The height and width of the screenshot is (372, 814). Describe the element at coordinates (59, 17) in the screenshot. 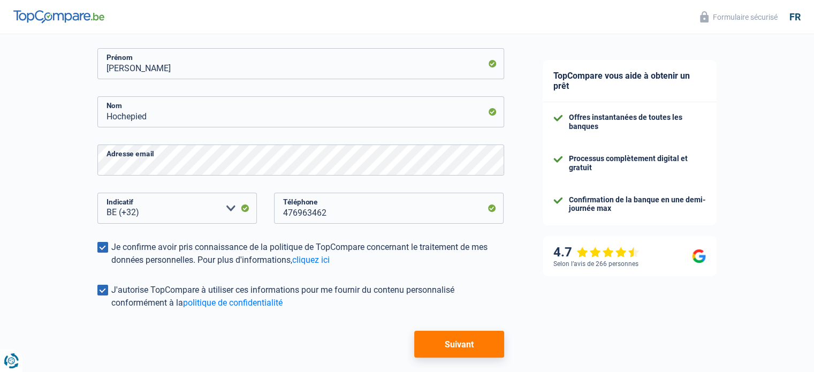

I see `img: TopCompare Logo` at that location.